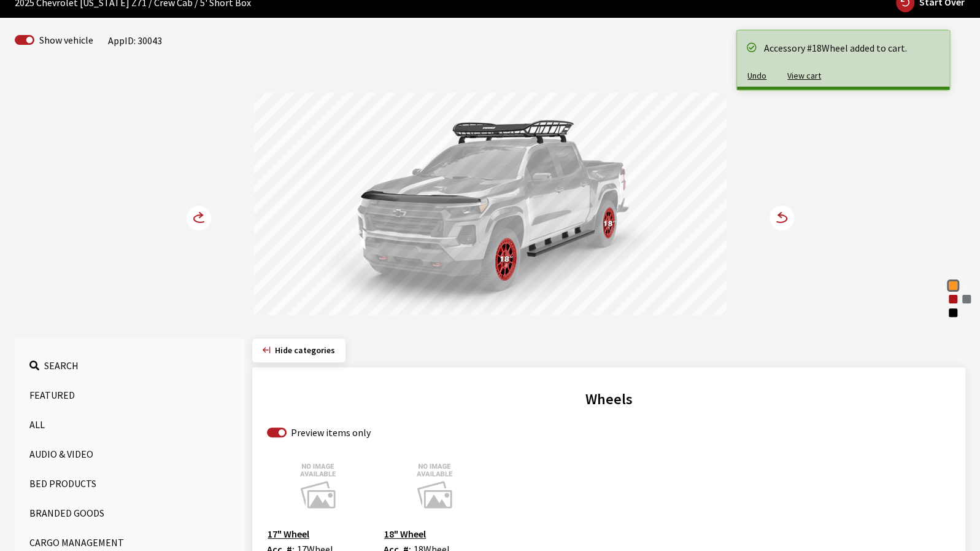  What do you see at coordinates (61, 366) in the screenshot?
I see `span: Search` at bounding box center [61, 366].